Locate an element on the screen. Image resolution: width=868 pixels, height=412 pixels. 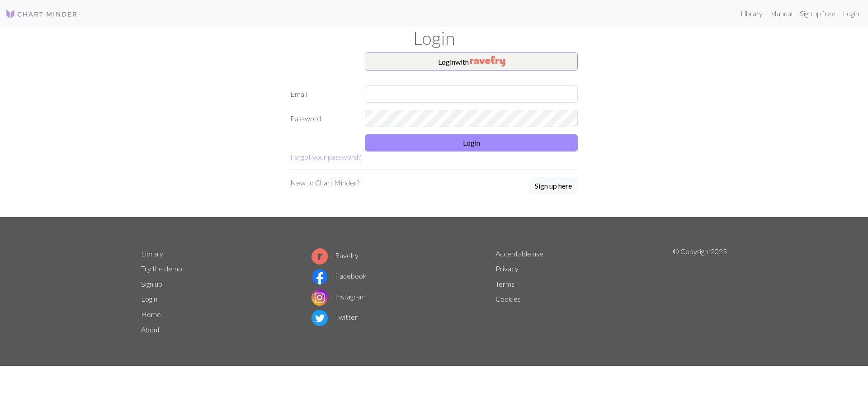
a: Instagram is located at coordinates (339, 297).